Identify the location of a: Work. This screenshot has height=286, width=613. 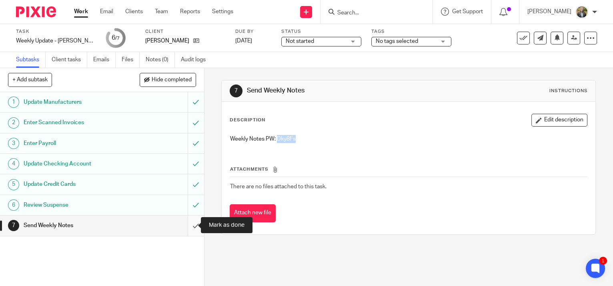
(81, 12).